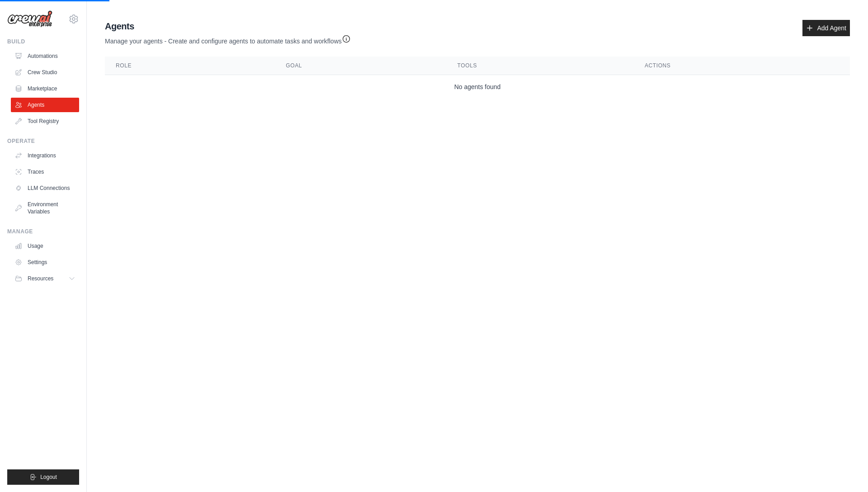 This screenshot has width=868, height=492. Describe the element at coordinates (540, 66) in the screenshot. I see `th: Tools` at that location.